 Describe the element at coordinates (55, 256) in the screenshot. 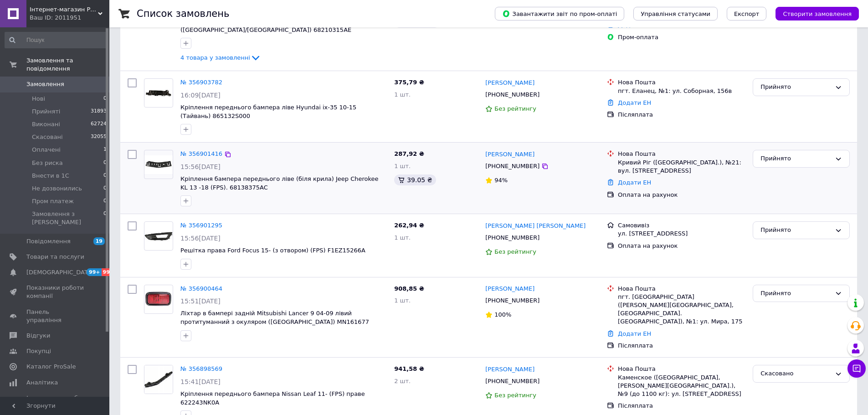

I see `span: Товари та послуги` at that location.